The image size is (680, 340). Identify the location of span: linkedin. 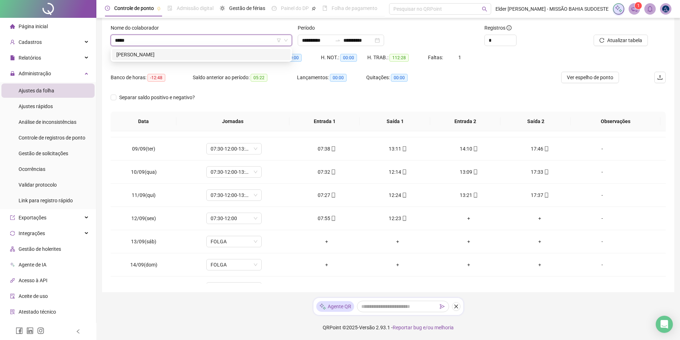
(30, 331).